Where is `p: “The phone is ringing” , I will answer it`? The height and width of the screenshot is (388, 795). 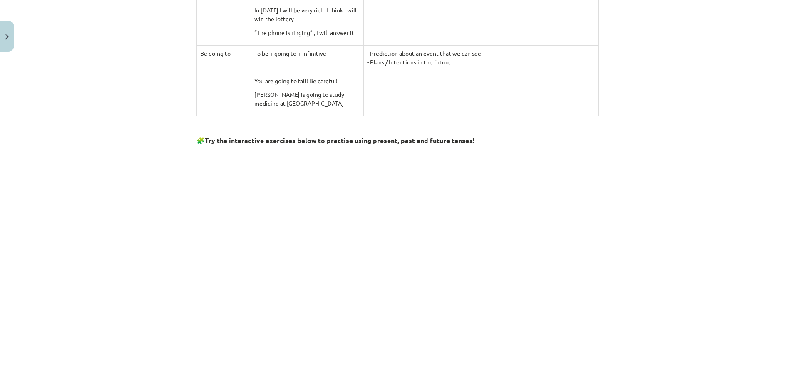
p: “The phone is ringing” , I will answer it is located at coordinates (307, 32).